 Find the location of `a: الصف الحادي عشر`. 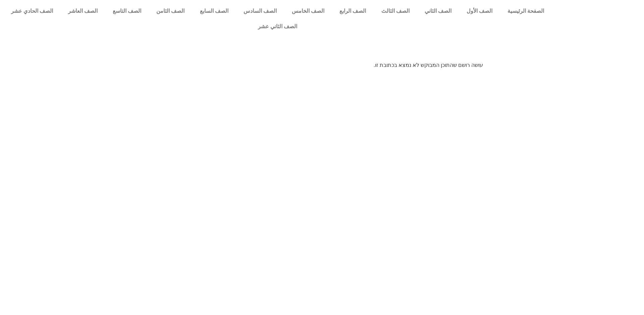

a: الصف الحادي عشر is located at coordinates (32, 11).